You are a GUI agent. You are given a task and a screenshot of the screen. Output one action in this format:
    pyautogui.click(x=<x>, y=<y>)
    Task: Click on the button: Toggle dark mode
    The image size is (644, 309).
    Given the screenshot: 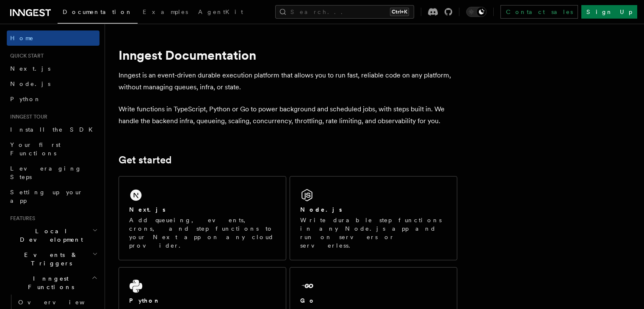 What is the action you would take?
    pyautogui.click(x=476, y=12)
    